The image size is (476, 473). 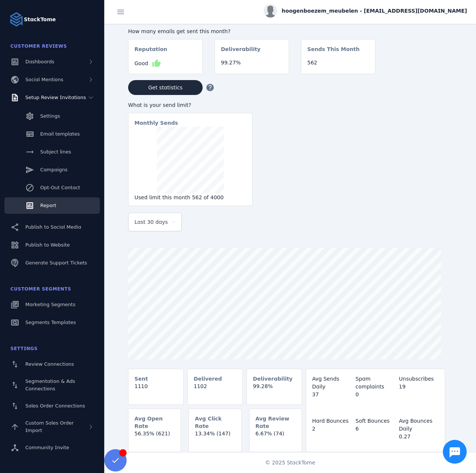 What do you see at coordinates (290, 463) in the screenshot?
I see `span: © 2025 StackTome` at bounding box center [290, 463].